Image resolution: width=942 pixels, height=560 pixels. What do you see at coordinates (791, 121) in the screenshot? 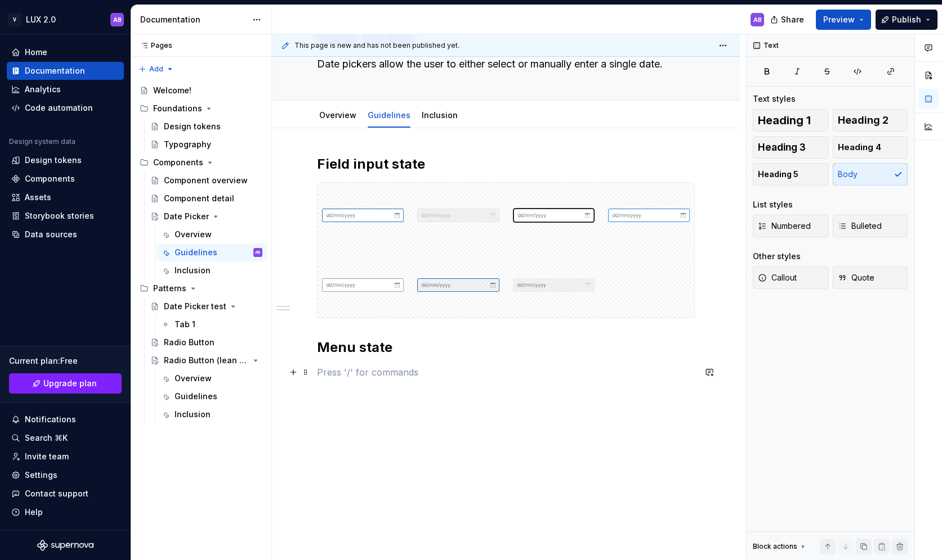
I see `button: Heading 1` at bounding box center [791, 121].